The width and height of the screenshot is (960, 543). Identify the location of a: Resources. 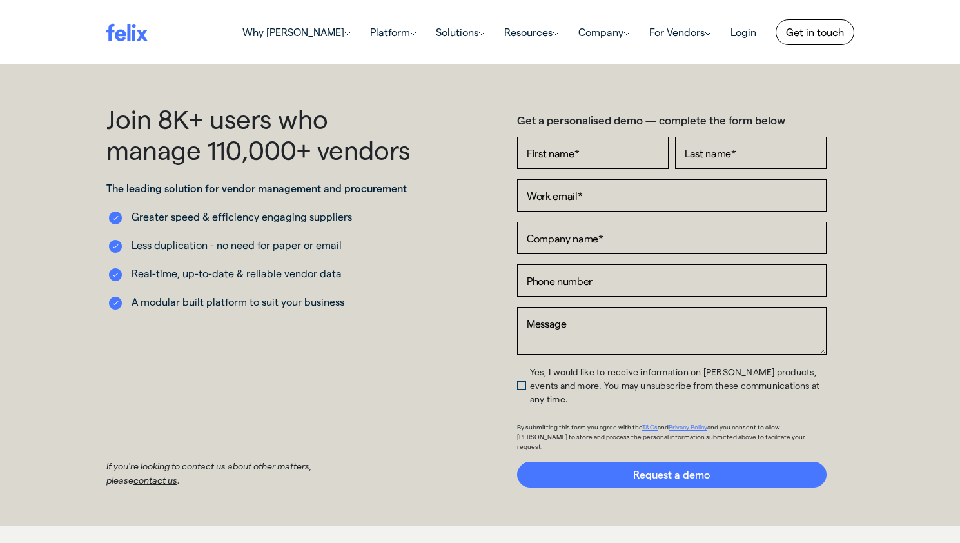
(531, 32).